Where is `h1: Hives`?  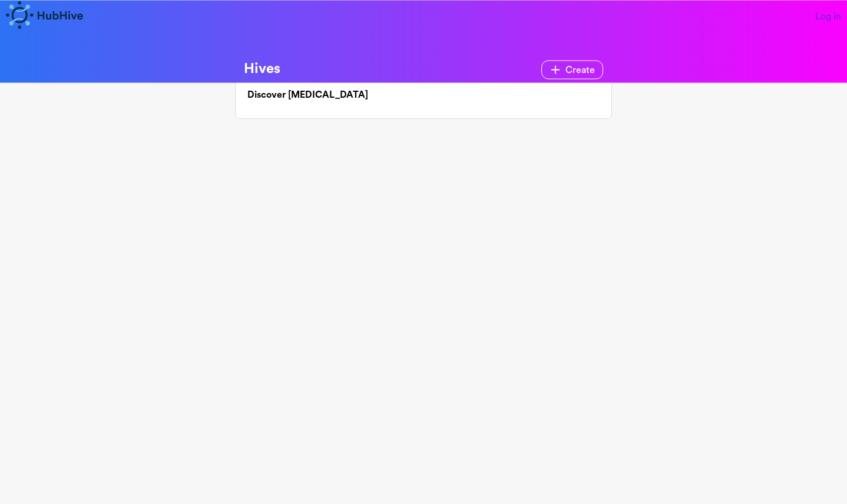
h1: Hives is located at coordinates (262, 70).